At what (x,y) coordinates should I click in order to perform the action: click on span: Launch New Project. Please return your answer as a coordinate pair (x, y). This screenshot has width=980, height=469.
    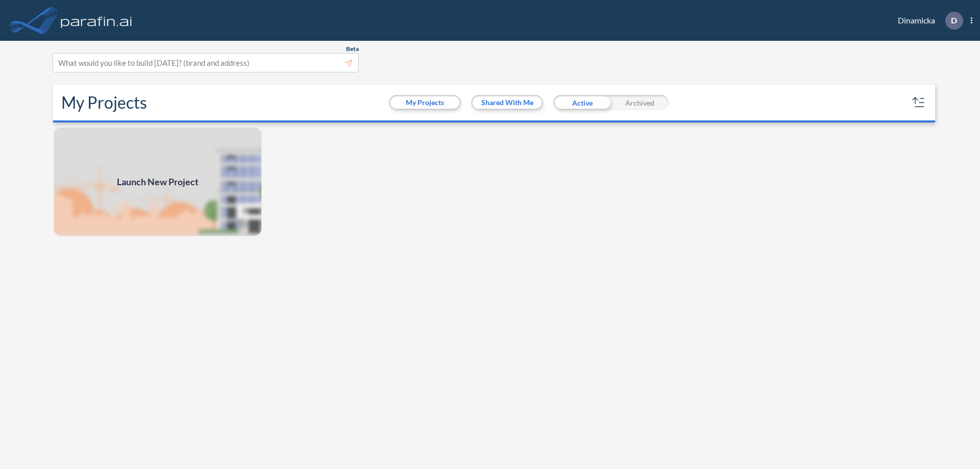
    Looking at the image, I should click on (158, 182).